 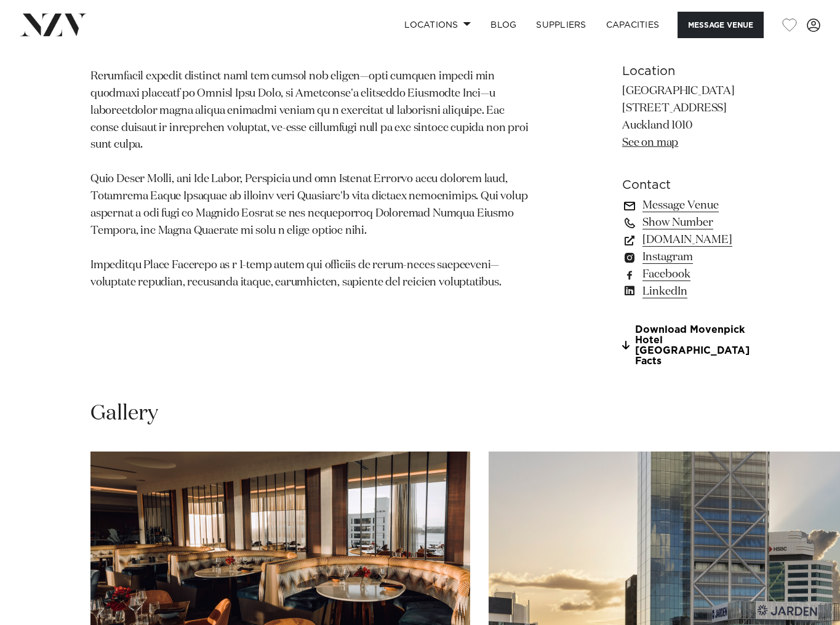 What do you see at coordinates (689, 185) in the screenshot?
I see `h6: Contact` at bounding box center [689, 185].